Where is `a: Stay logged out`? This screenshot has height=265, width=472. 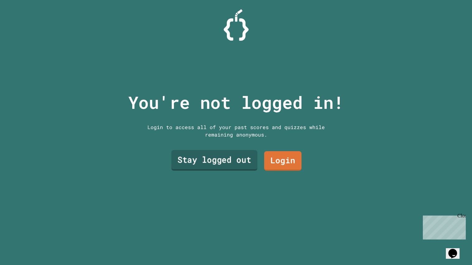
a: Stay logged out is located at coordinates (214, 160).